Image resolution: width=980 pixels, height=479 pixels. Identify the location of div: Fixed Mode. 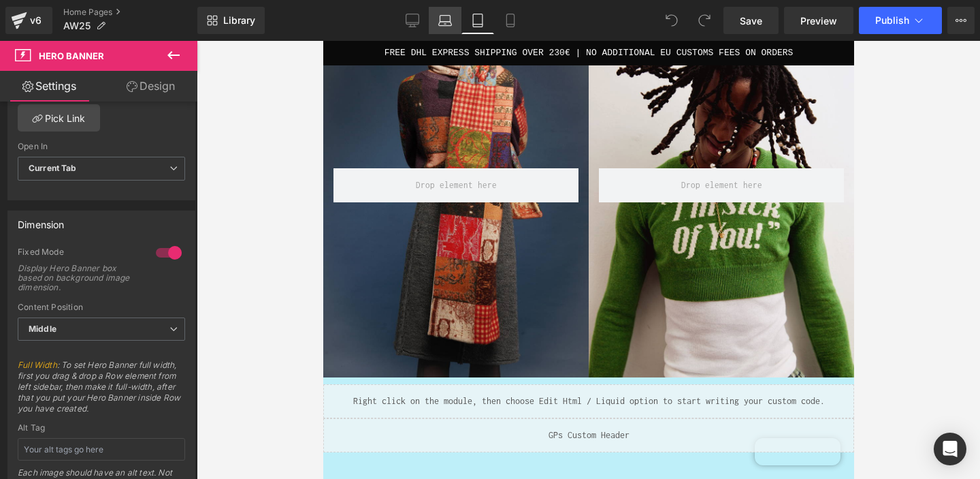
(79, 254).